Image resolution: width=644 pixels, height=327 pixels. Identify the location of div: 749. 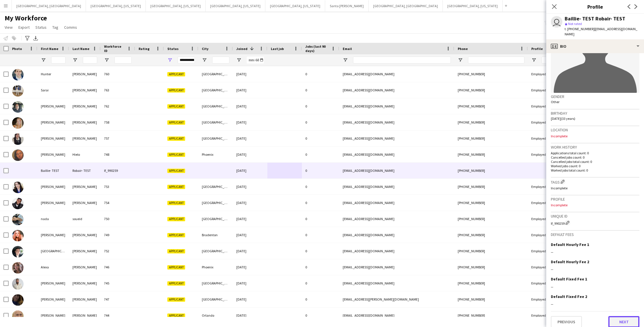
(118, 235).